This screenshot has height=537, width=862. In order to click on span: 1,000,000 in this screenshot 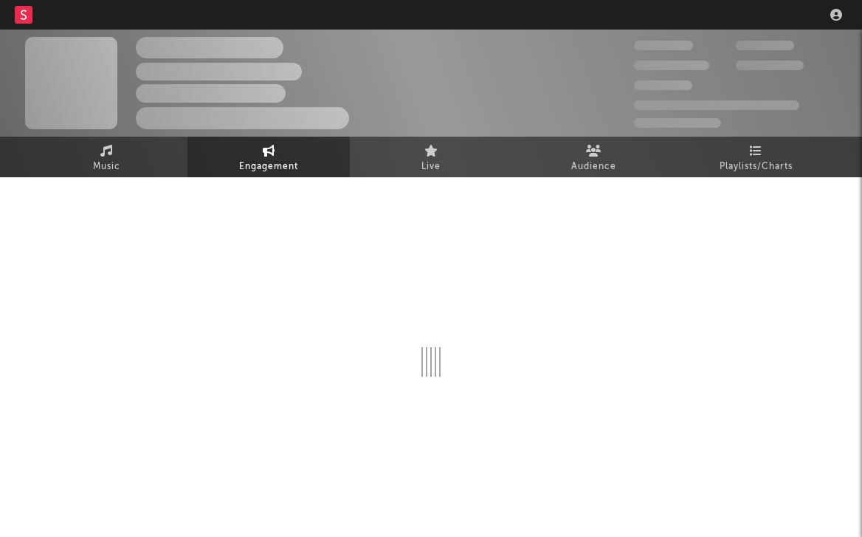, I will do `click(770, 65)`.